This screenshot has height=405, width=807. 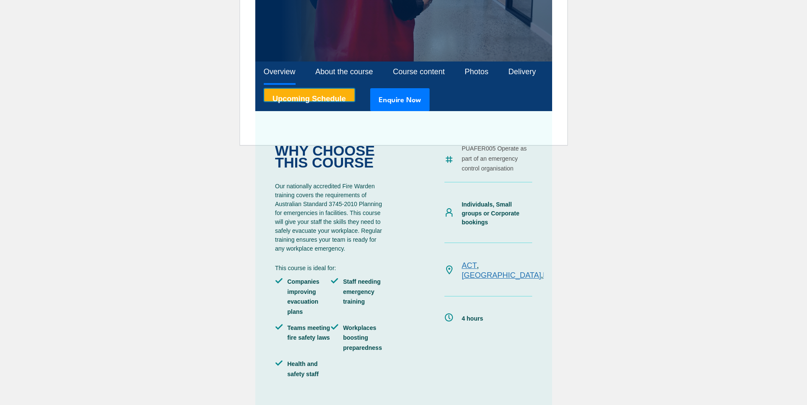 I want to click on a: Delivery, so click(x=522, y=73).